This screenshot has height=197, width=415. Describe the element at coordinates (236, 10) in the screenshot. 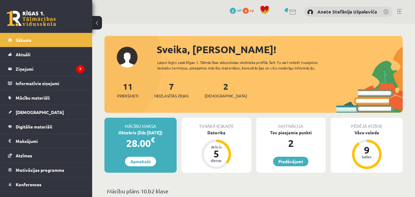

I see `a: 2 mP` at that location.